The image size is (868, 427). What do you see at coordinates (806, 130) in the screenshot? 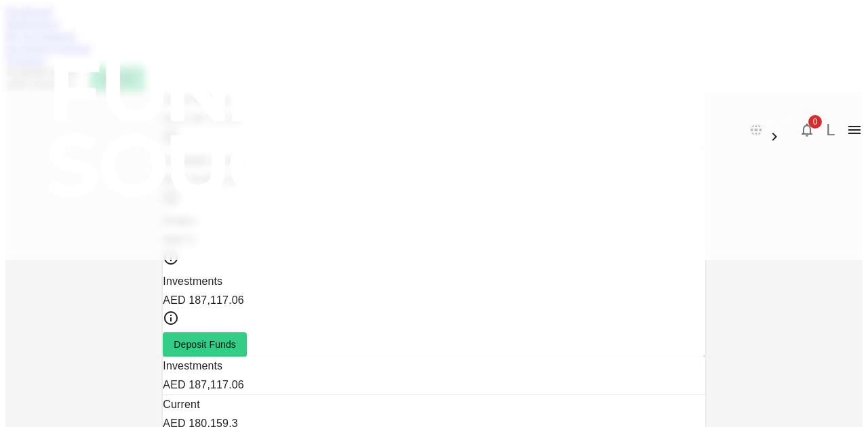
I see `button: 0` at bounding box center [806, 130].